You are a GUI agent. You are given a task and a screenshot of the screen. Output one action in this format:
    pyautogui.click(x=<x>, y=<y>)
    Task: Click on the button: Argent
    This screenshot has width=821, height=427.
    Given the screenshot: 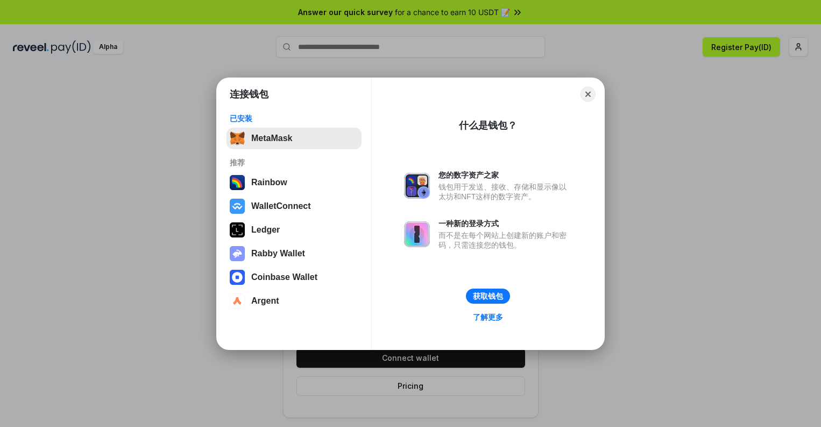 What is the action you would take?
    pyautogui.click(x=294, y=301)
    